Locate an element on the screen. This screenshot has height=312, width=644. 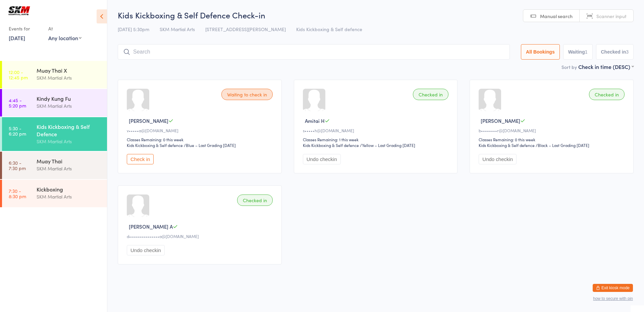
span: SKM Martial Arts is located at coordinates (177, 29).